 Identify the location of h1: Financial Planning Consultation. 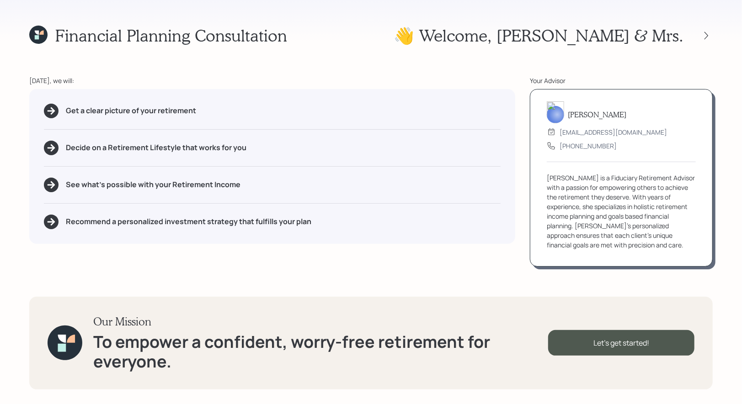
(171, 35).